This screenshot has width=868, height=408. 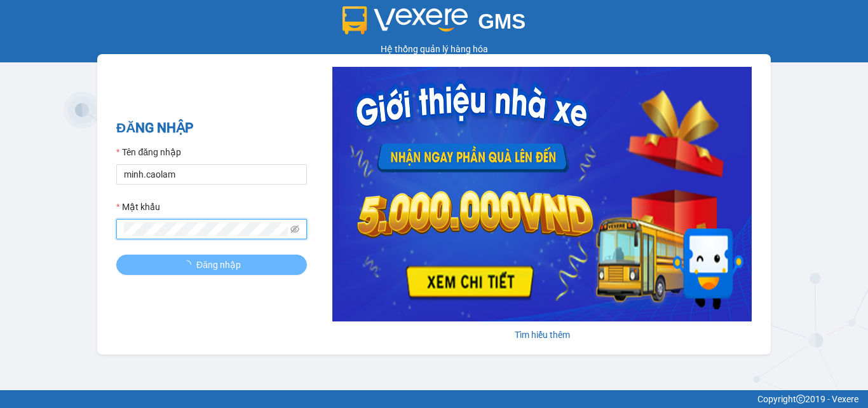 What do you see at coordinates (149, 152) in the screenshot?
I see `label: Tên đăng nhập` at bounding box center [149, 152].